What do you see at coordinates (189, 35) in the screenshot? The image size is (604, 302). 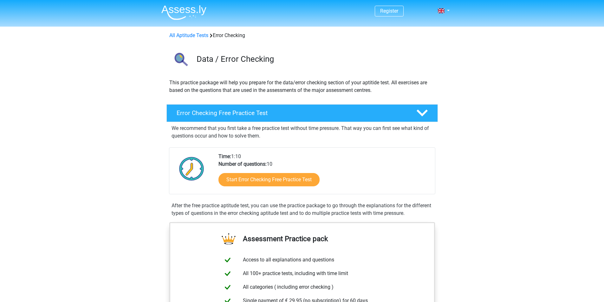 I see `a: All Aptitude Tests` at bounding box center [189, 35].